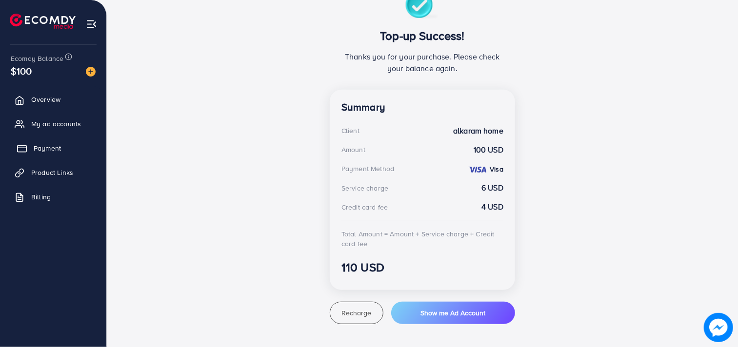 This screenshot has height=347, width=738. I want to click on button: Recharge, so click(357, 313).